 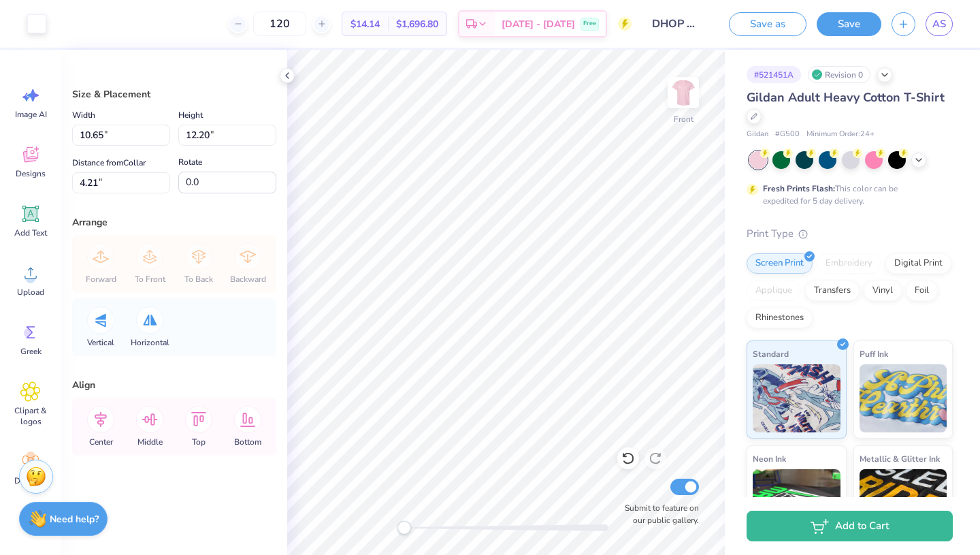 I want to click on span: $1,696.80, so click(x=417, y=24).